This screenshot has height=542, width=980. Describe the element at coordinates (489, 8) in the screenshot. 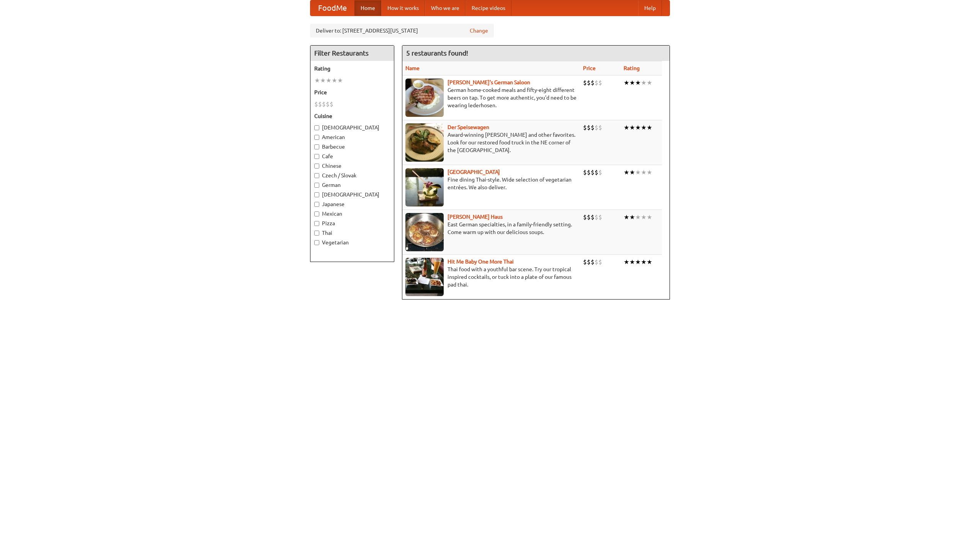

I see `a: Recipe videos` at that location.